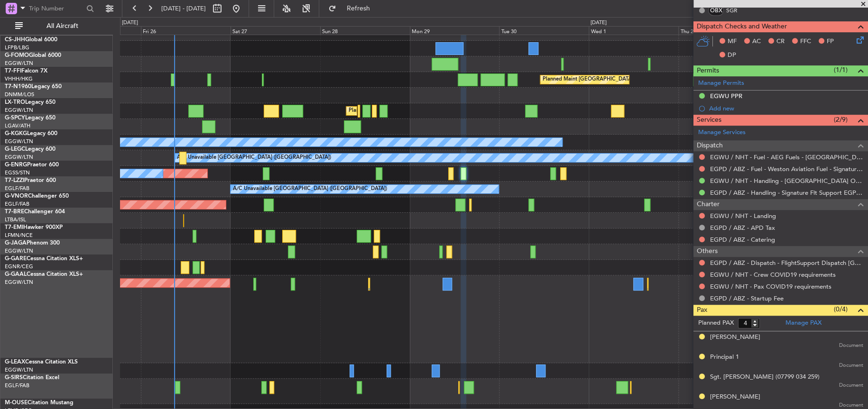  Describe the element at coordinates (708, 204) in the screenshot. I see `span: Charter` at that location.